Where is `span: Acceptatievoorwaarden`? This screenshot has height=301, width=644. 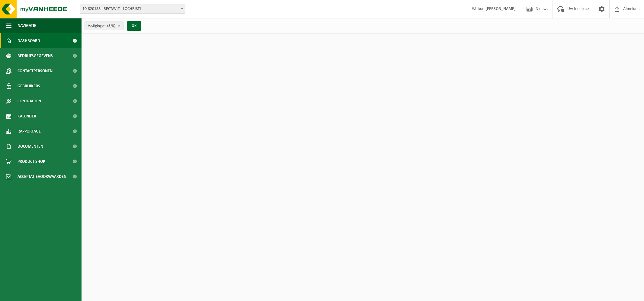 span: Acceptatievoorwaarden is located at coordinates (42, 177).